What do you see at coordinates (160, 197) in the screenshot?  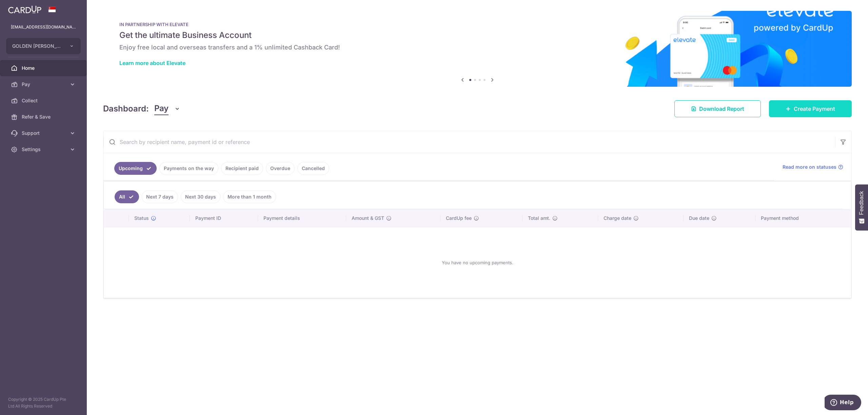 I see `a: Next 7 days` at bounding box center [160, 197].